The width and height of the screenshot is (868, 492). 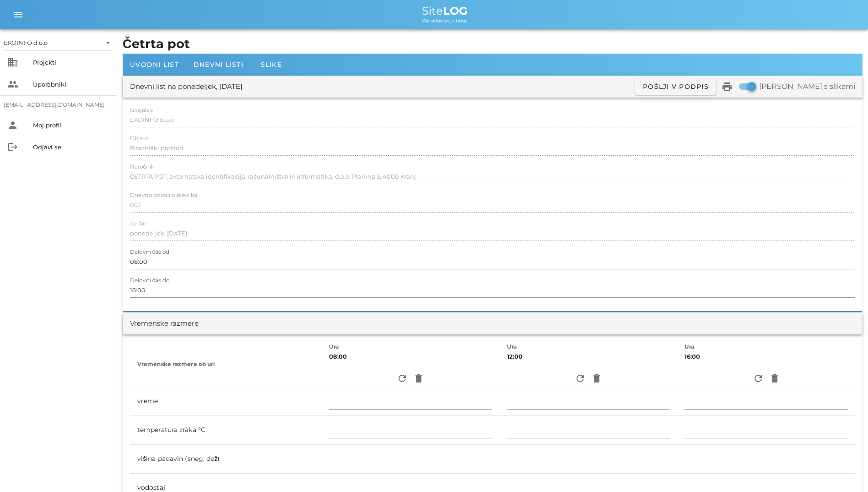 What do you see at coordinates (13, 125) in the screenshot?
I see `i: person` at bounding box center [13, 125].